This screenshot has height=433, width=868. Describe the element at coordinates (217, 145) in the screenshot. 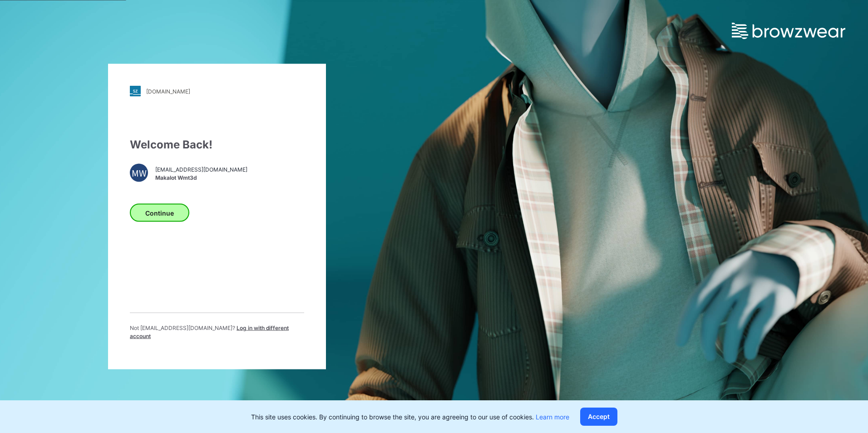

I see `div: Welcome Back!` at that location.